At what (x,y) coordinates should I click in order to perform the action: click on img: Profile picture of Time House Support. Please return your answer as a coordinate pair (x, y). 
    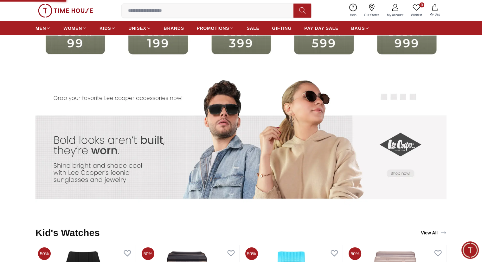
    Looking at the image, I should click on (25, 11).